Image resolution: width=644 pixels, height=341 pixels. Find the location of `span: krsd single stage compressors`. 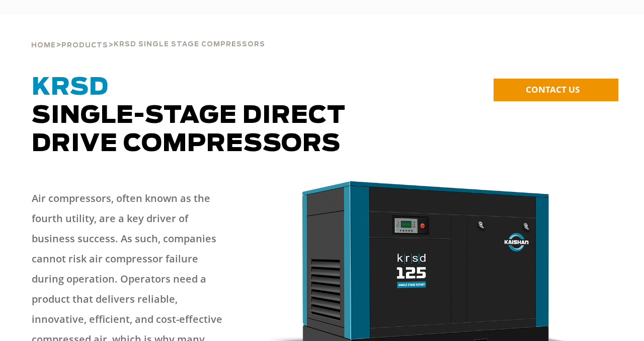

span: krsd single stage compressors is located at coordinates (189, 44).